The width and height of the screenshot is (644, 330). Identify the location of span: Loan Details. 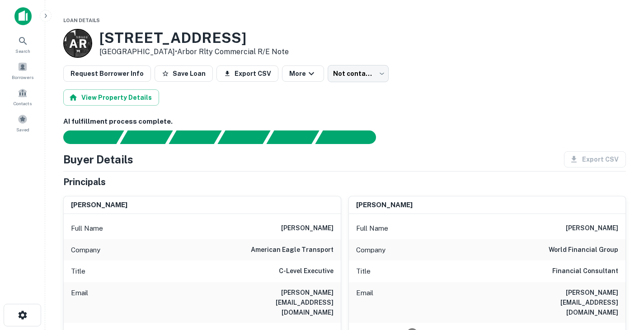
(81, 20).